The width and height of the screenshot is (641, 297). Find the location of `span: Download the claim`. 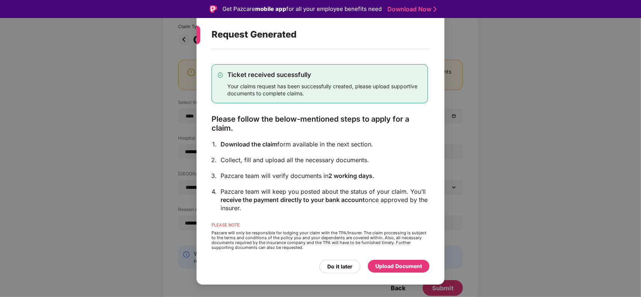

span: Download the claim is located at coordinates (249, 144).